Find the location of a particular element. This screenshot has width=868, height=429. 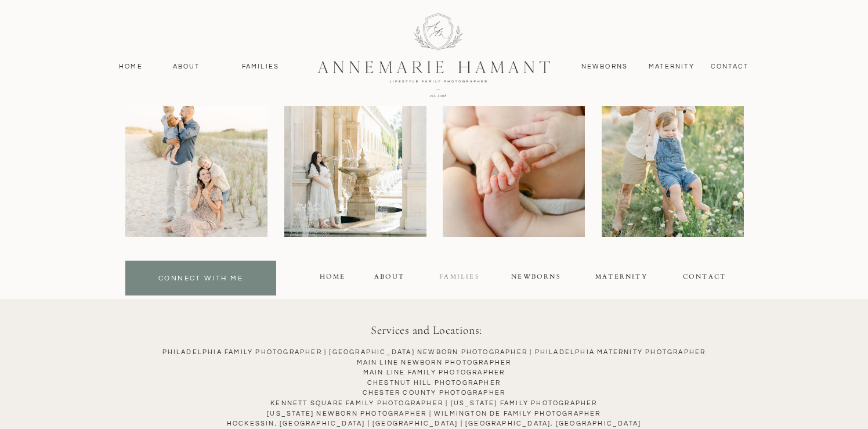

div: NEWBORNS is located at coordinates (536, 278).